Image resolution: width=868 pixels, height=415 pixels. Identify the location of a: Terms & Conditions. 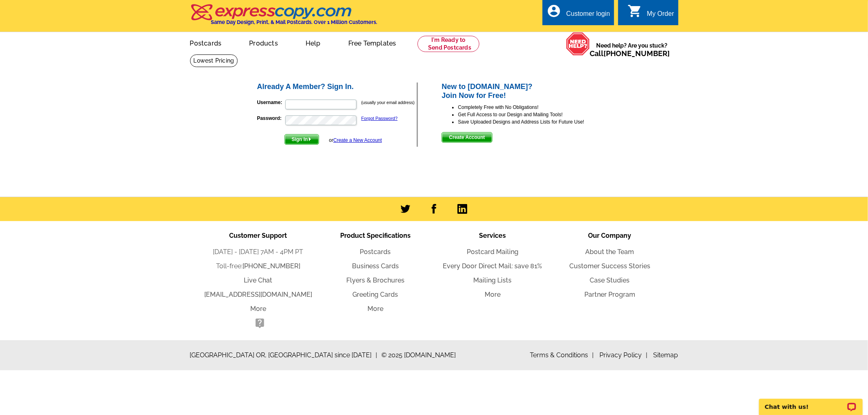
(561, 355).